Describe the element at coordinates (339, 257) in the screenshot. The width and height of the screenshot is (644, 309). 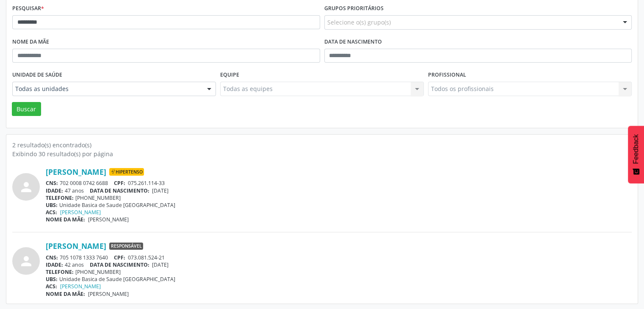
I see `div: 705 1078 1333 7640` at that location.